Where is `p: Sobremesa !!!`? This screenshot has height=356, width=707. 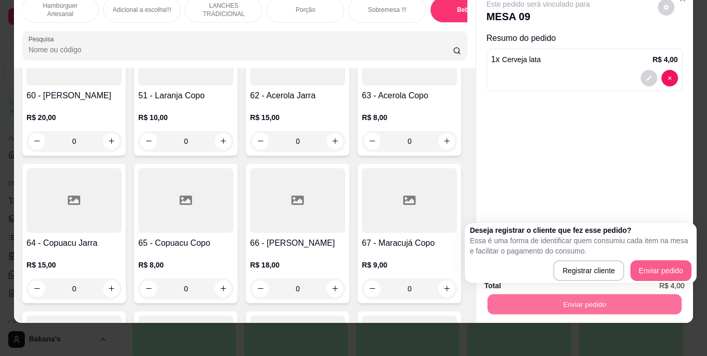 p: Sobremesa !!! is located at coordinates (387, 10).